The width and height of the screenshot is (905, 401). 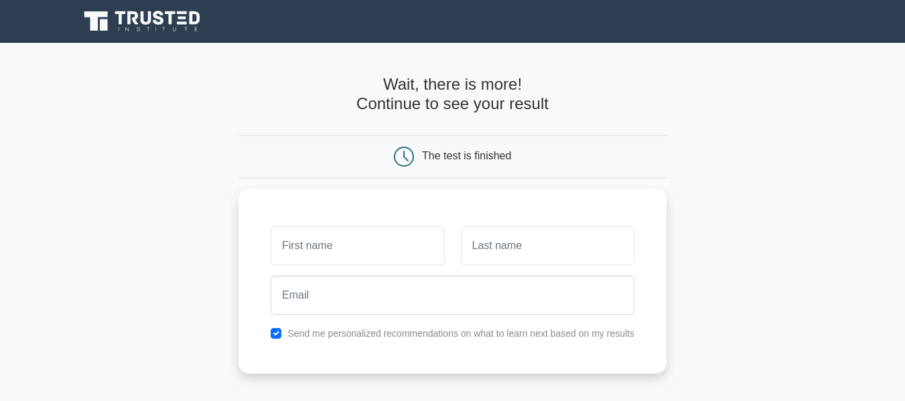 What do you see at coordinates (357, 246) in the screenshot?
I see `input: First name` at bounding box center [357, 246].